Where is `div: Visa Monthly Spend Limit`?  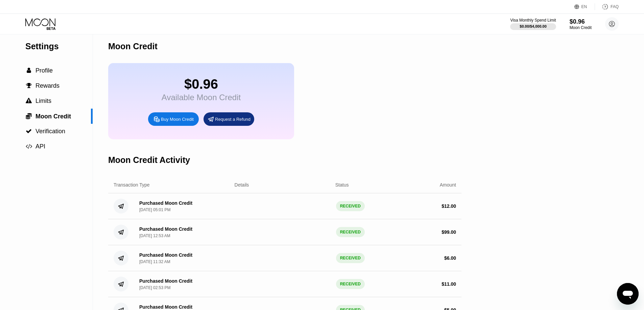 div: Visa Monthly Spend Limit is located at coordinates (533, 20).